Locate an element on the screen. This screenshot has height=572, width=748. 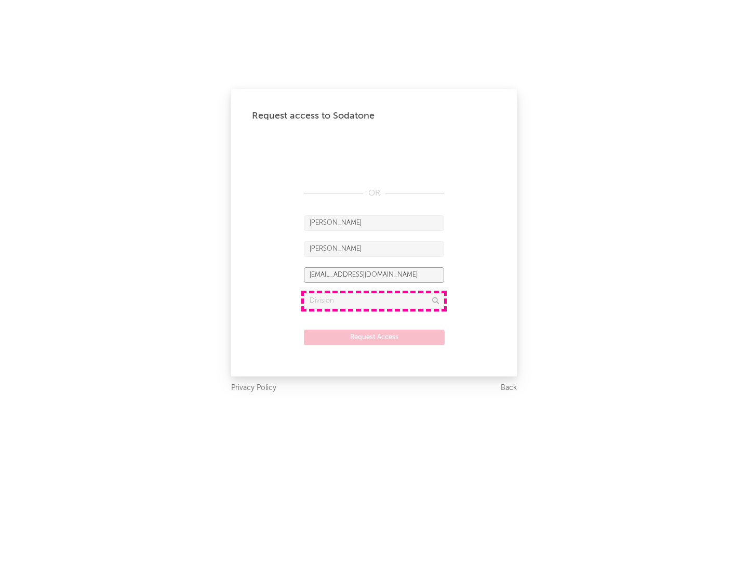
input: Email is located at coordinates (374, 275).